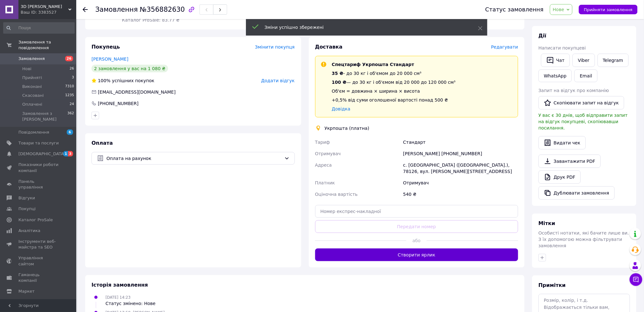 The width and height of the screenshot is (644, 312). What do you see at coordinates (347, 128) in the screenshot?
I see `div: Укрпошта (платна)` at bounding box center [347, 128].